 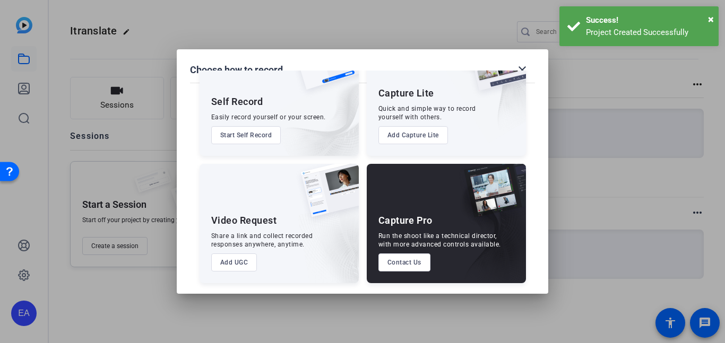 What do you see at coordinates (648, 20) in the screenshot?
I see `div: Success!` at bounding box center [648, 20].